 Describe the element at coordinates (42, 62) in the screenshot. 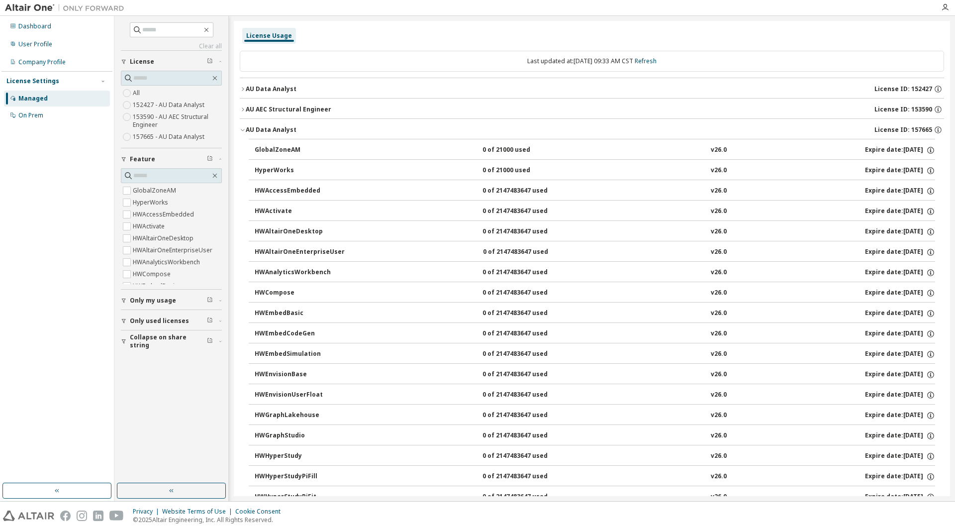

I see `div: Company Profile` at that location.